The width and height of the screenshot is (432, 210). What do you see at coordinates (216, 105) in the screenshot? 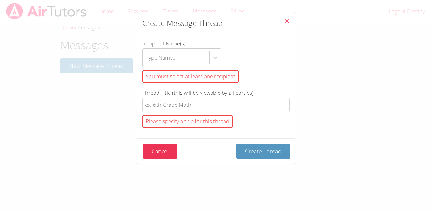
I see `input: Thread Title (this will be viewable by all parties)Please specify a title for this thread` at bounding box center [216, 105].